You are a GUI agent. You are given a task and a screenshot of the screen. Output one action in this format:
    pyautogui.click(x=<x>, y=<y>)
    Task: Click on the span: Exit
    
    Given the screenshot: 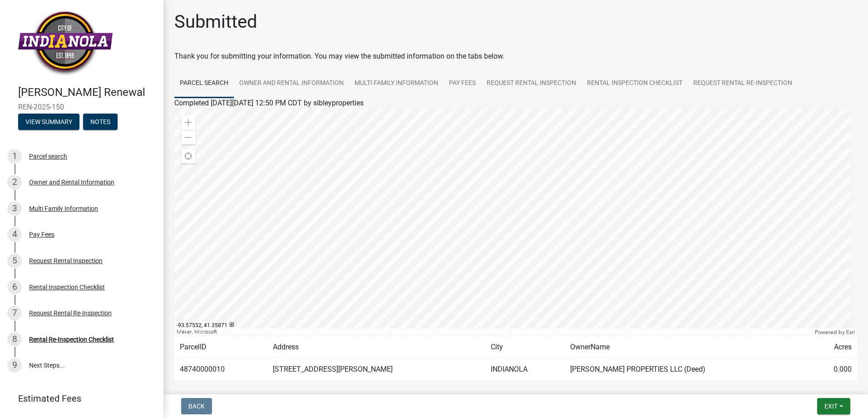 What is the action you would take?
    pyautogui.click(x=831, y=406)
    